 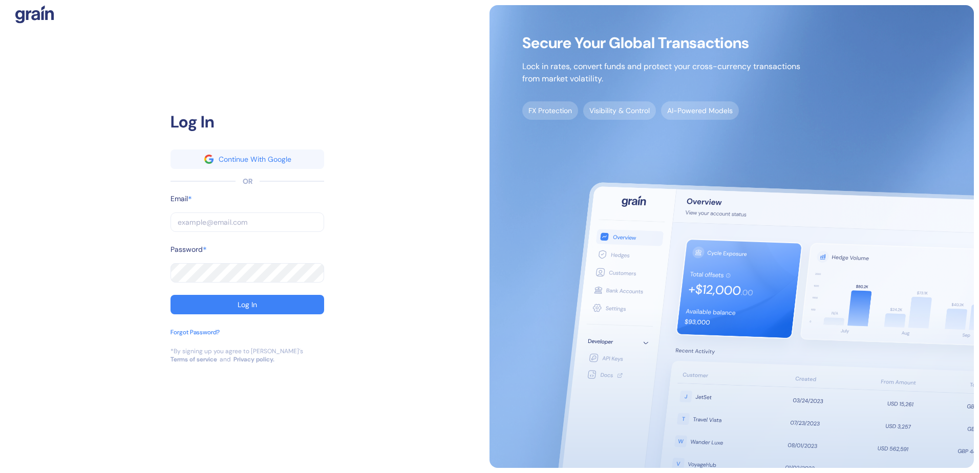 I want to click on div: Continue With Google, so click(x=255, y=159).